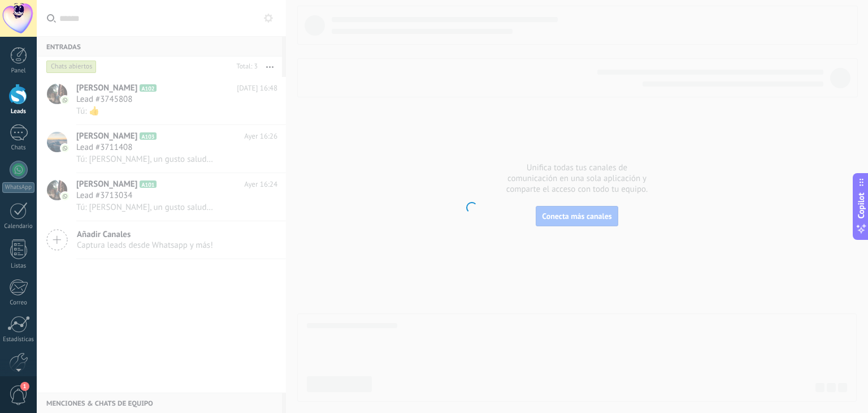  I want to click on div: Calendario, so click(19, 226).